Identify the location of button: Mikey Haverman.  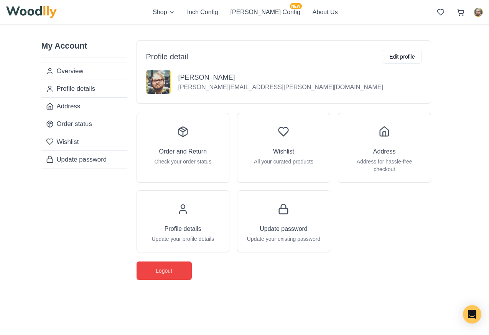
(478, 12).